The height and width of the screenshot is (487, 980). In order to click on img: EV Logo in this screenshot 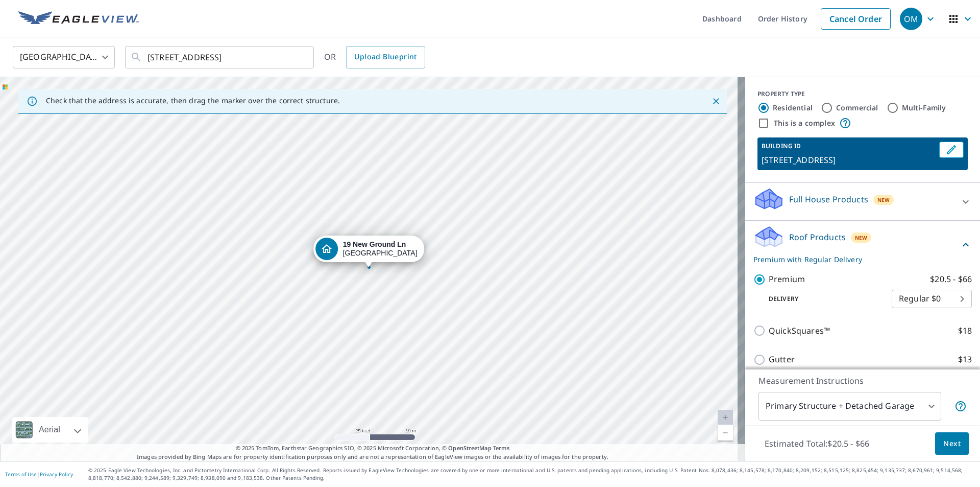, I will do `click(79, 19)`.